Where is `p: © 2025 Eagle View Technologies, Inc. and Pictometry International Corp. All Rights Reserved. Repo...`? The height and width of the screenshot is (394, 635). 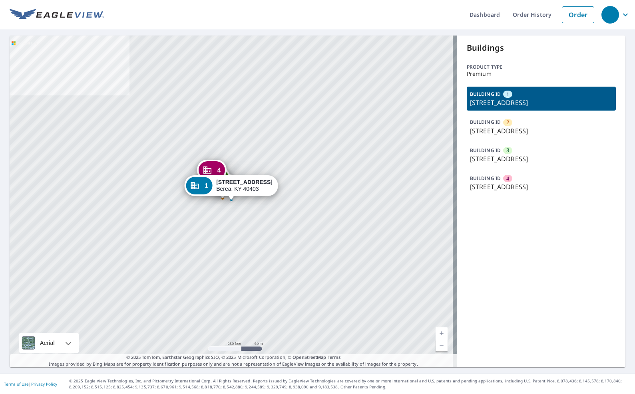 p: © 2025 Eagle View Technologies, Inc. and Pictometry International Corp. All Rights Reserved. Repo... is located at coordinates (350, 384).